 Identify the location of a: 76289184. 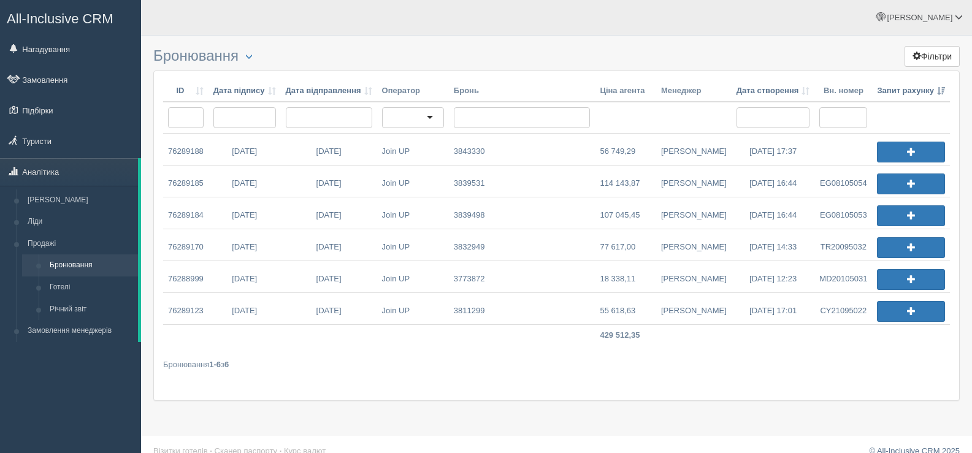
(186, 213).